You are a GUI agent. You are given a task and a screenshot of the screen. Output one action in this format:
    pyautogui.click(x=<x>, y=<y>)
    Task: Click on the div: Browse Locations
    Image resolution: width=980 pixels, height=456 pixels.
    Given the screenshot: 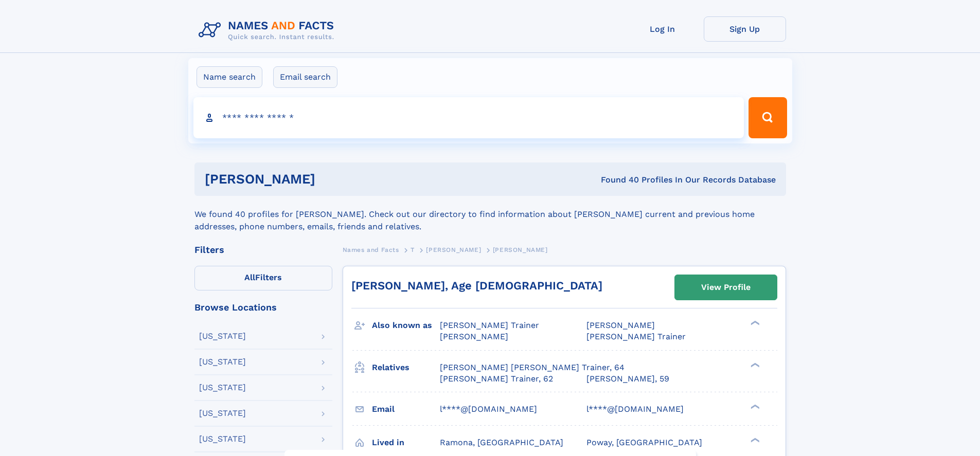 What is the action you would take?
    pyautogui.click(x=263, y=308)
    